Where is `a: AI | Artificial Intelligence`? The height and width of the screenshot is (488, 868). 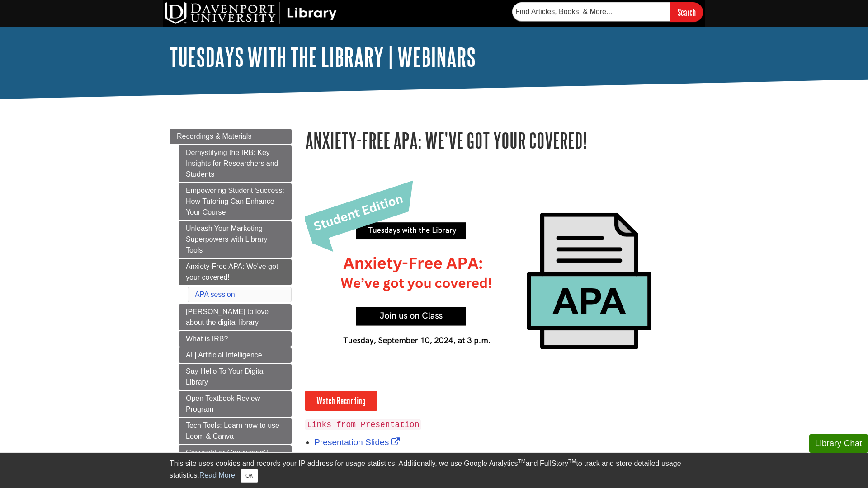 a: AI | Artificial Intelligence is located at coordinates (235, 355).